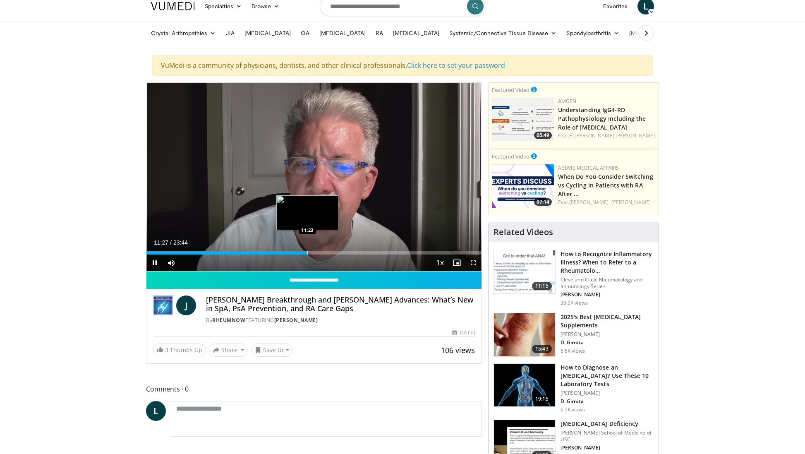 The width and height of the screenshot is (805, 454). What do you see at coordinates (230, 33) in the screenshot?
I see `a: JIA` at bounding box center [230, 33].